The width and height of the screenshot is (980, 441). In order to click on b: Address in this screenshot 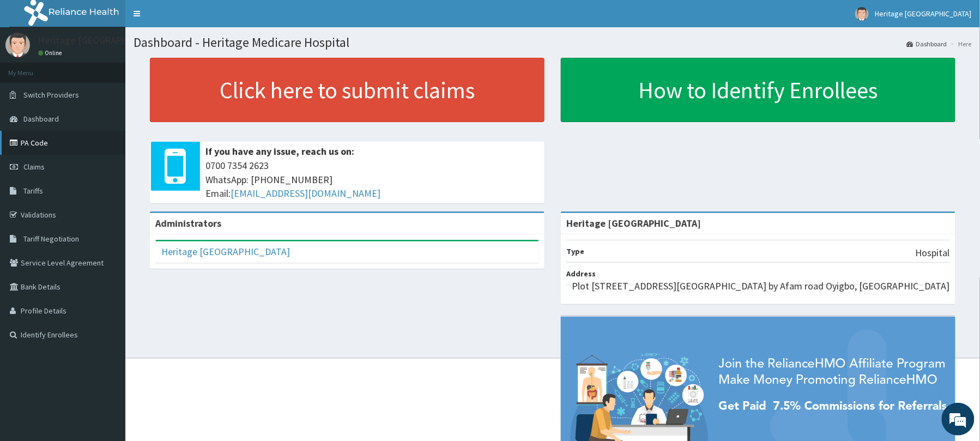, I will do `click(581, 274)`.